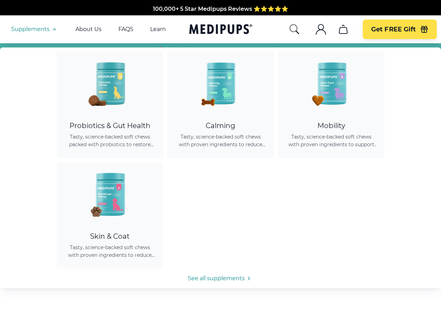 Image resolution: width=441 pixels, height=335 pixels. I want to click on span: Supplements, so click(30, 29).